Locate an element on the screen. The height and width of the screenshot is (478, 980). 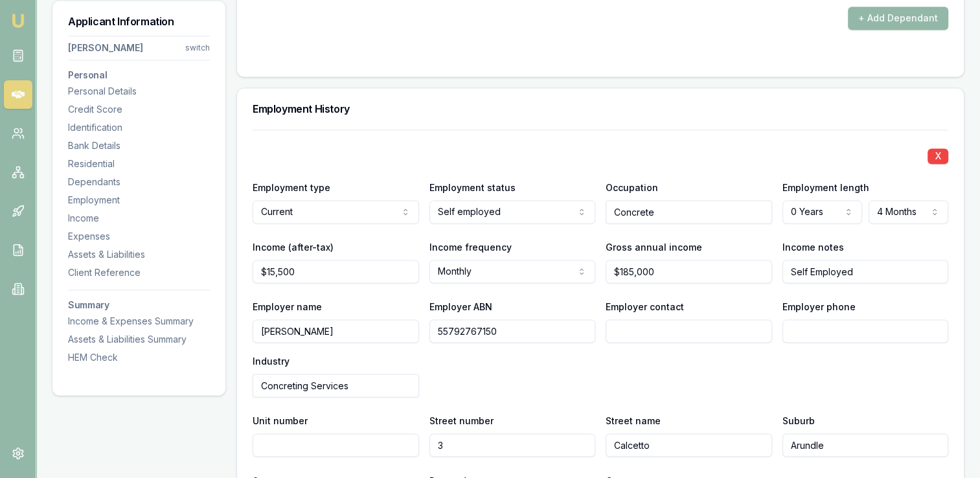
div: Assets & Liabilities Summary is located at coordinates (139, 339).